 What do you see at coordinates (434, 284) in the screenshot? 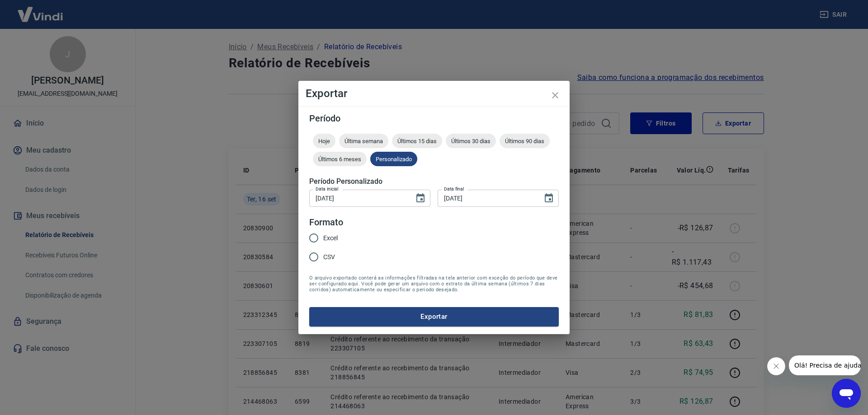
I see `span: O arquivo exportado conterá as informações filtradas na tela anterior com exceção do período que ...` at bounding box center [434, 284].